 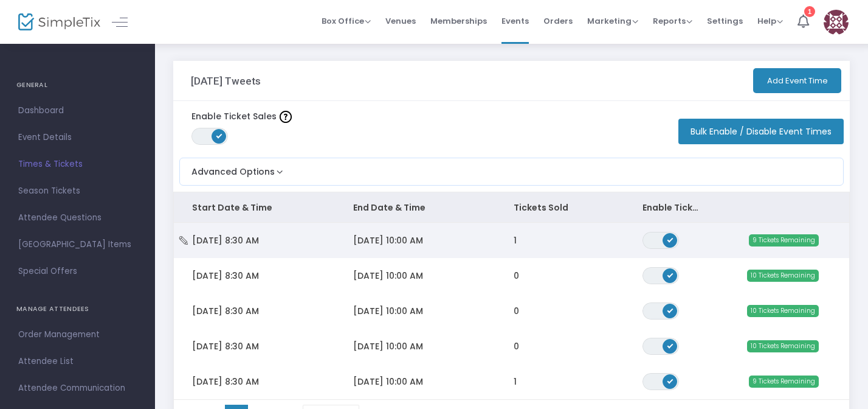 What do you see at coordinates (77, 218) in the screenshot?
I see `span: Attendee Questions` at bounding box center [77, 218].